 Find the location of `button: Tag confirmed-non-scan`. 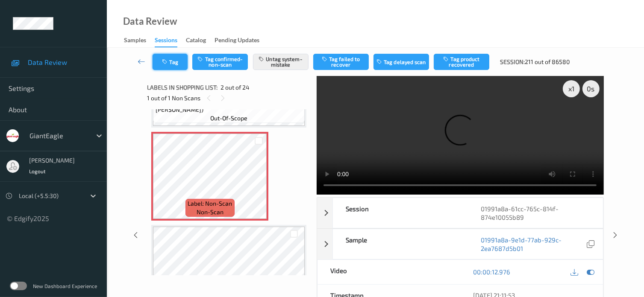

button: Tag confirmed-non-scan is located at coordinates (220, 62).